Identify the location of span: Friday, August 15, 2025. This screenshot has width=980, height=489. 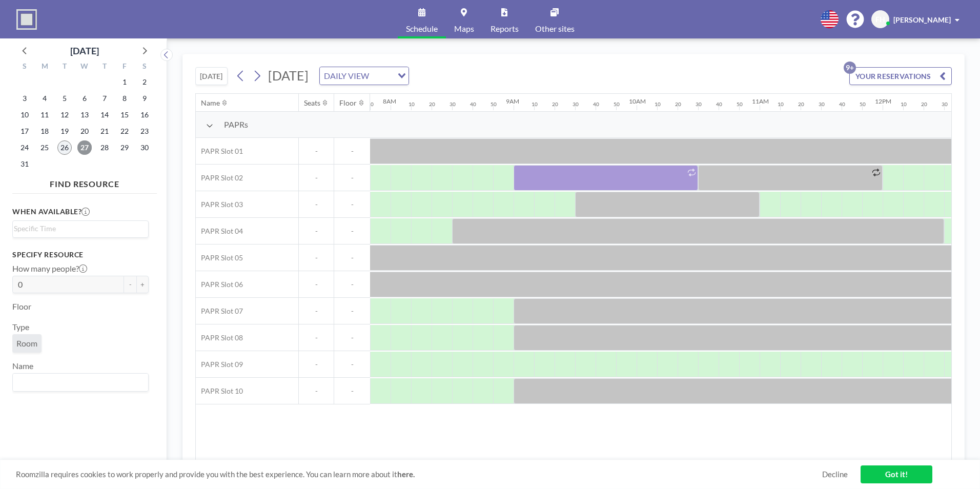
(125, 115).